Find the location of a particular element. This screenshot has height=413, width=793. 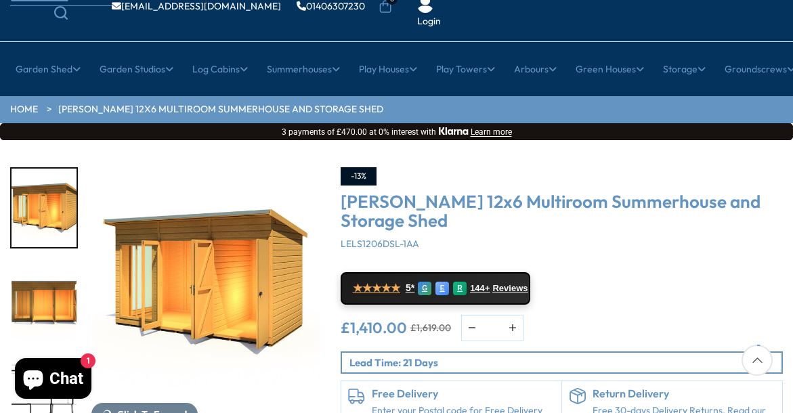

img: Lela12x6STORAGE-030OPEN_d49c742e-30ac-4e93-a4fc-dc73fd2819e7_200x200.jpg is located at coordinates (44, 208).